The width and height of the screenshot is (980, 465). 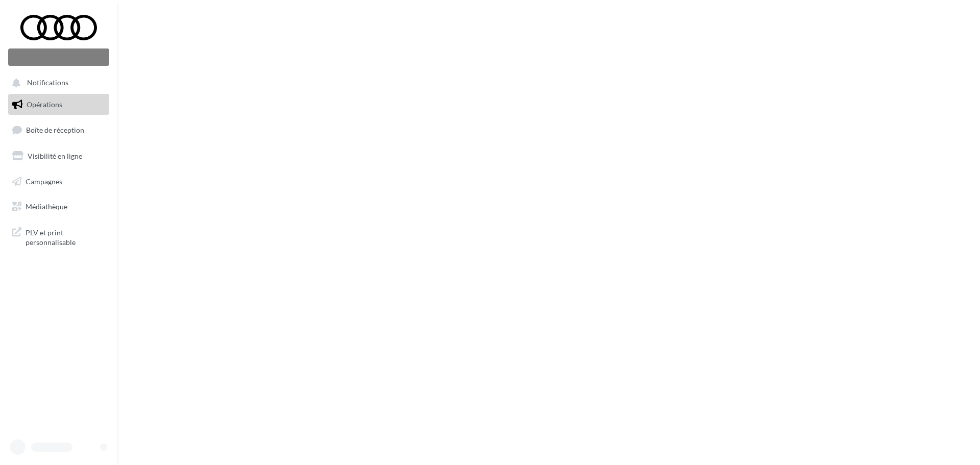 What do you see at coordinates (59, 236) in the screenshot?
I see `a: PLV et print personnalisable` at bounding box center [59, 236].